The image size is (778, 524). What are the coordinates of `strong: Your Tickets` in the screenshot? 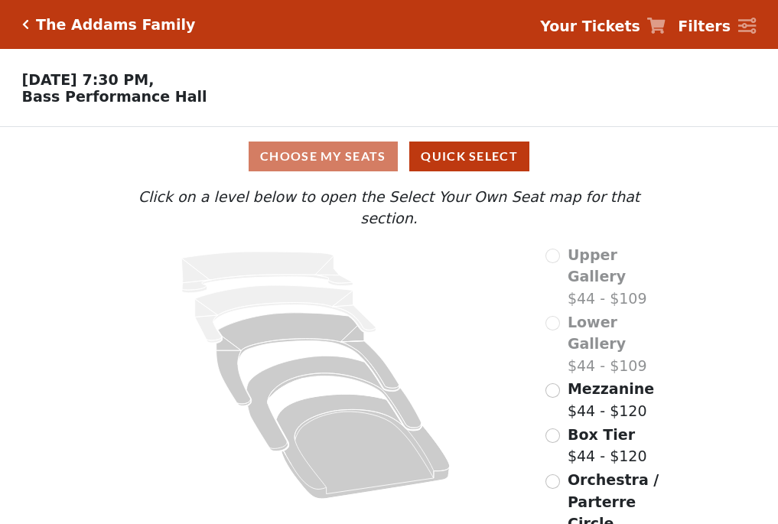 It's located at (590, 26).